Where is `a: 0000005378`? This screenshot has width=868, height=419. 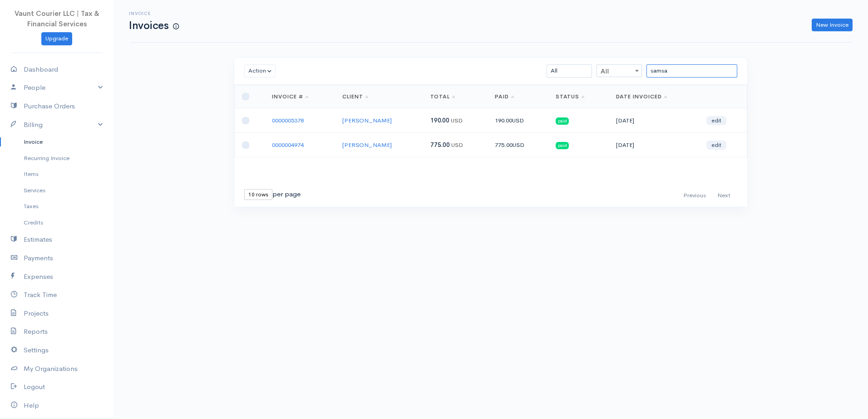 a: 0000005378 is located at coordinates (288, 120).